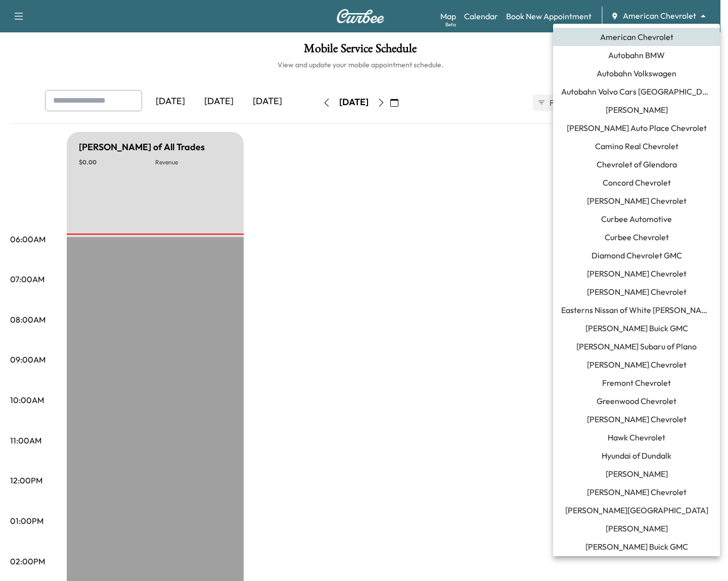 This screenshot has height=581, width=728. What do you see at coordinates (636, 183) in the screenshot?
I see `span: Concord Chevrolet` at bounding box center [636, 183].